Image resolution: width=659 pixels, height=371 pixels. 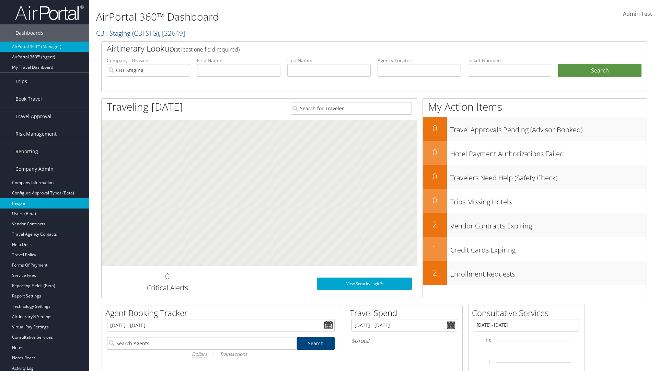 What do you see at coordinates (548, 272) in the screenshot?
I see `h3: Enrollment Requests` at bounding box center [548, 272].